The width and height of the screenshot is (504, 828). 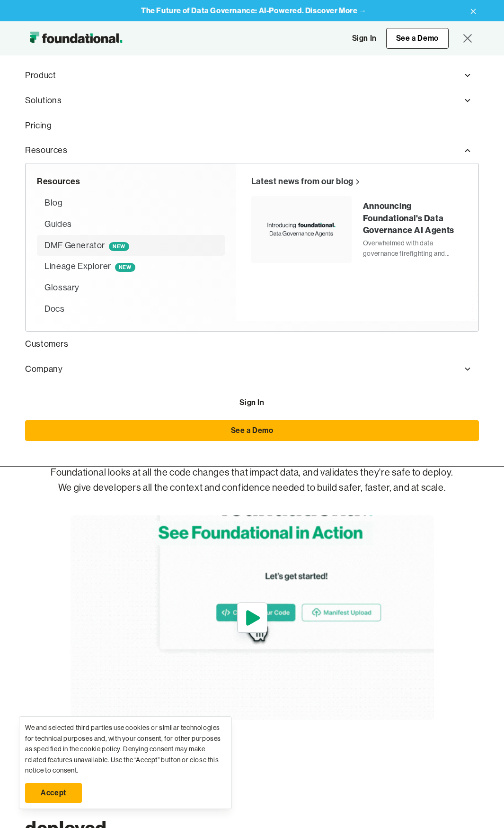 What do you see at coordinates (89, 266) in the screenshot?
I see `div: Lineage Explorer` at bounding box center [89, 266].